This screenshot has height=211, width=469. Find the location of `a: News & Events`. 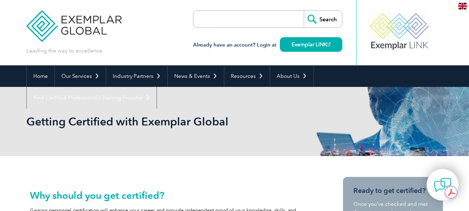

a: News & Events is located at coordinates (196, 76).